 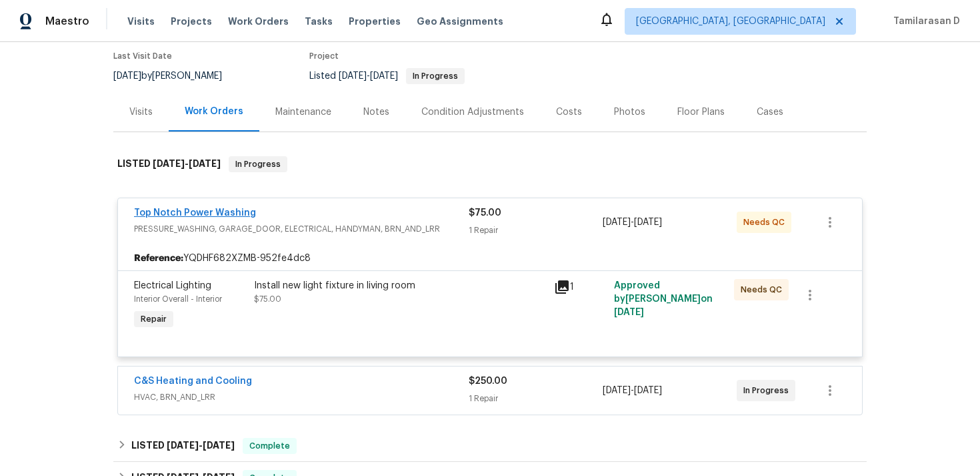 I want to click on div: Floor Plans, so click(x=701, y=112).